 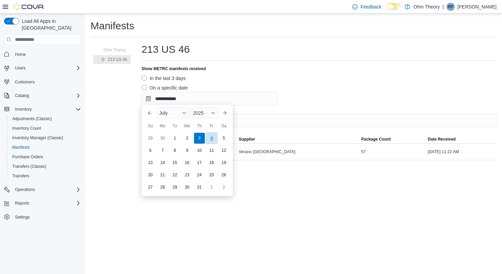 What do you see at coordinates (163, 126) in the screenshot?
I see `div: Mo` at bounding box center [163, 126].